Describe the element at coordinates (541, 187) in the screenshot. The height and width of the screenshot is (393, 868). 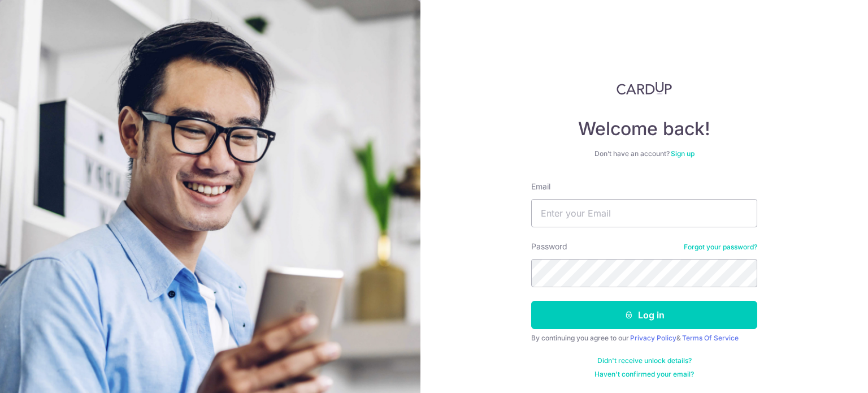
I see `label: Email` at that location.